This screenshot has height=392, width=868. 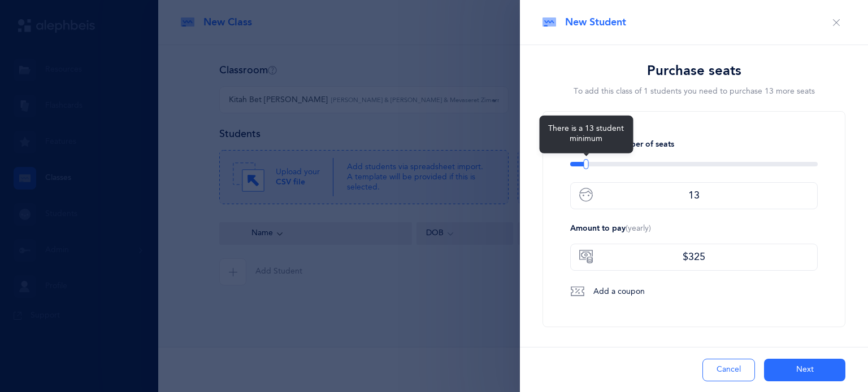 What do you see at coordinates (694, 70) in the screenshot?
I see `span: Purchase seats` at bounding box center [694, 70].